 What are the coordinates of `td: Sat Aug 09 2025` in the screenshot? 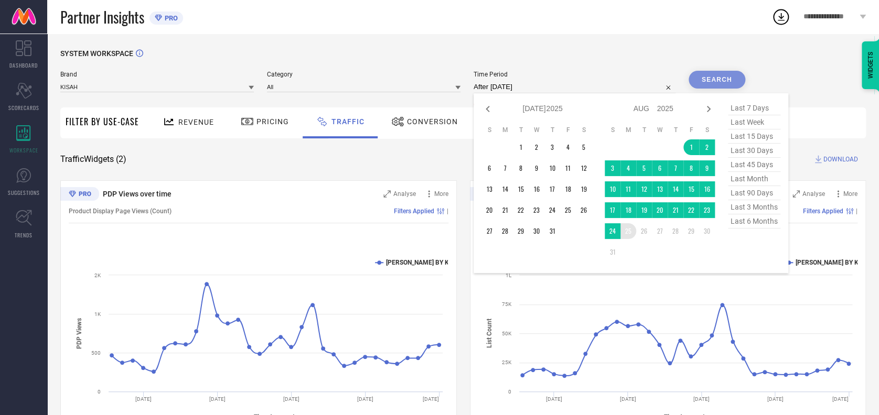 It's located at (707, 168).